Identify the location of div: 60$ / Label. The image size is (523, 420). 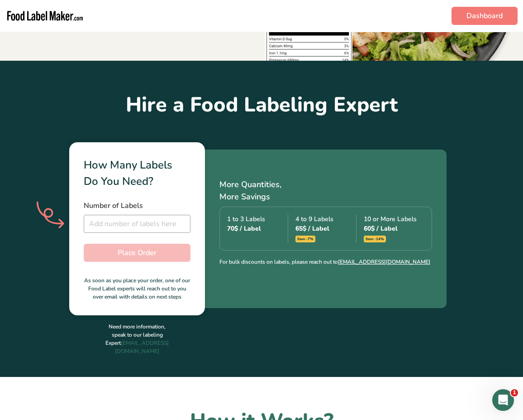
(394, 228).